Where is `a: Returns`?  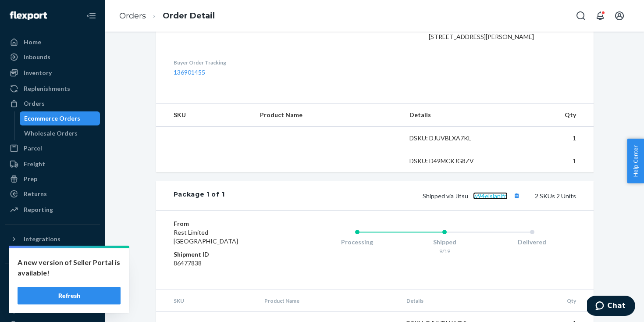
a: Returns is located at coordinates (53, 194).